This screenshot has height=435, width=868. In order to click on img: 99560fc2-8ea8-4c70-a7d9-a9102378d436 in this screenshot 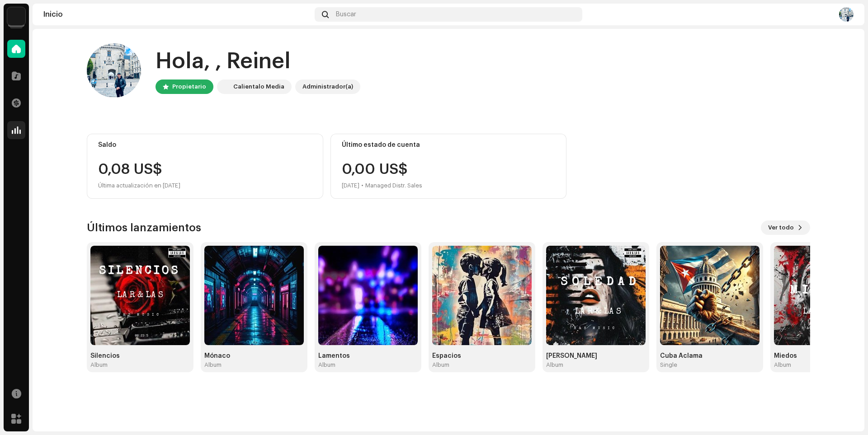, I will do `click(254, 295)`.